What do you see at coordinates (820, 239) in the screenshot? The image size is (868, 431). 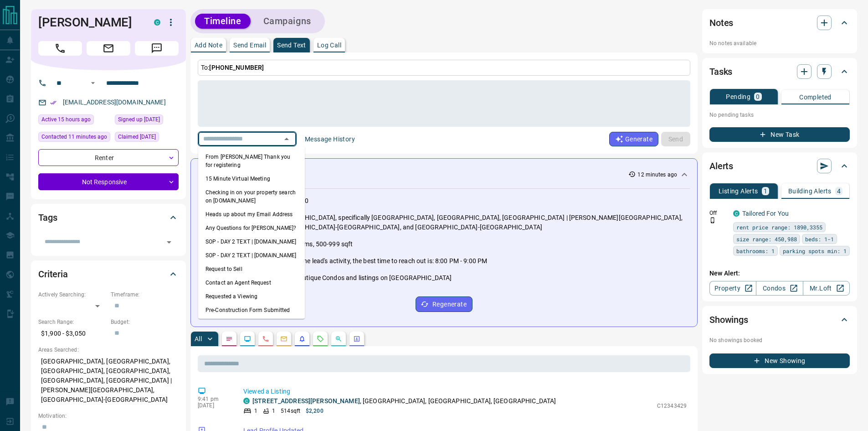 I see `span: beds: 1-1` at bounding box center [820, 239].